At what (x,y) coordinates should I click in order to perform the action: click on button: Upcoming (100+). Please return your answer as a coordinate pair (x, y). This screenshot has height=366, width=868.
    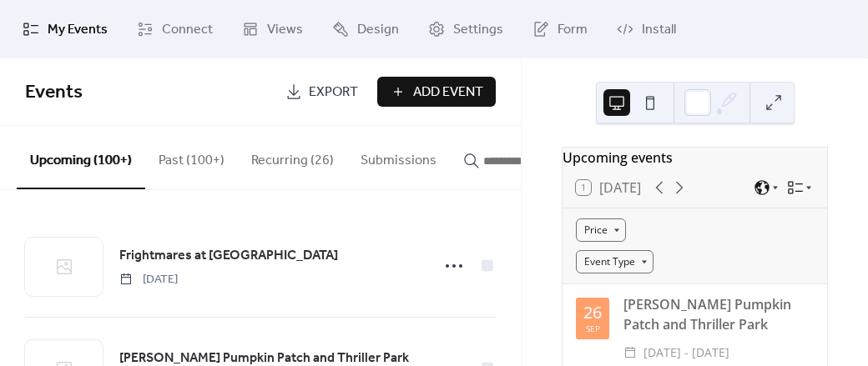
    Looking at the image, I should click on (81, 158).